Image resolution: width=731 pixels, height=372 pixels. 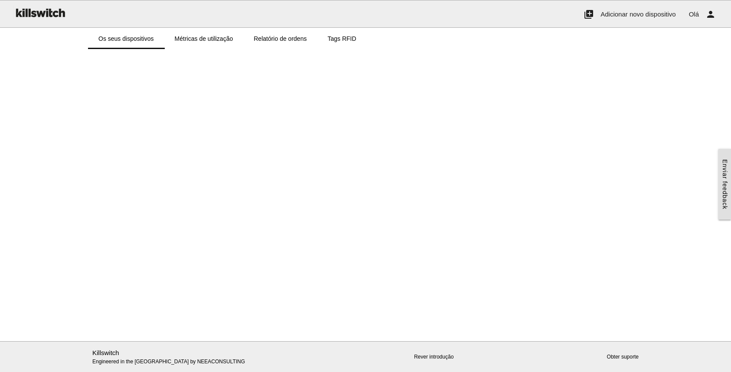 I want to click on span: Olá, so click(x=694, y=14).